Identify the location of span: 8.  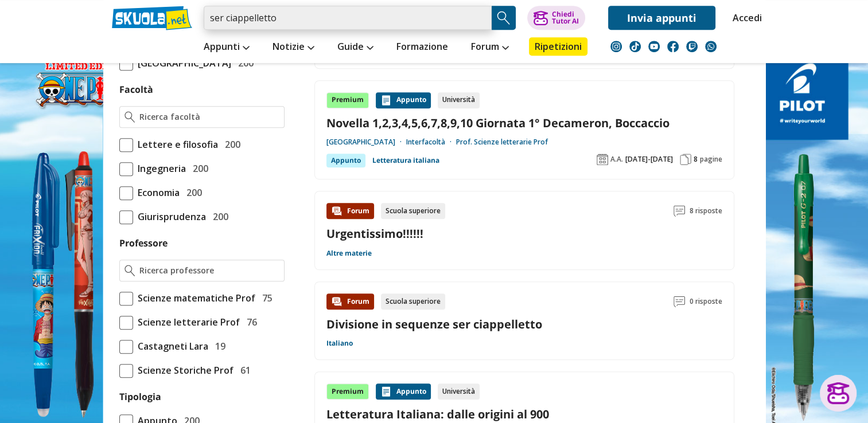
(695, 159).